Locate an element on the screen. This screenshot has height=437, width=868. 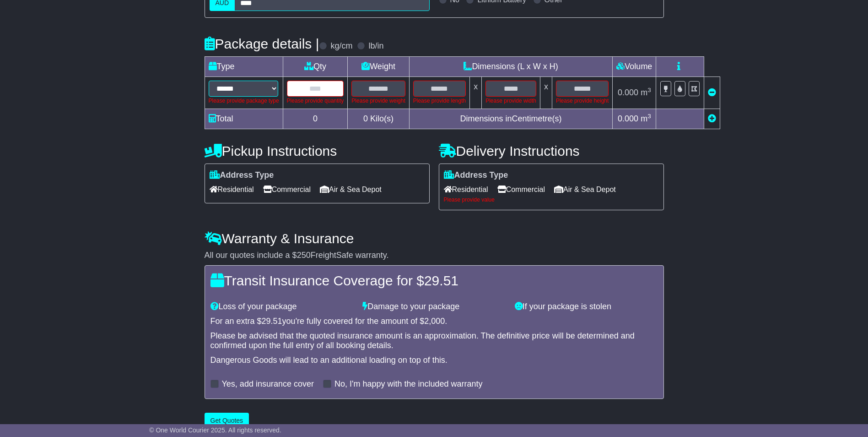
div: Please provide package type is located at coordinates (244, 101).